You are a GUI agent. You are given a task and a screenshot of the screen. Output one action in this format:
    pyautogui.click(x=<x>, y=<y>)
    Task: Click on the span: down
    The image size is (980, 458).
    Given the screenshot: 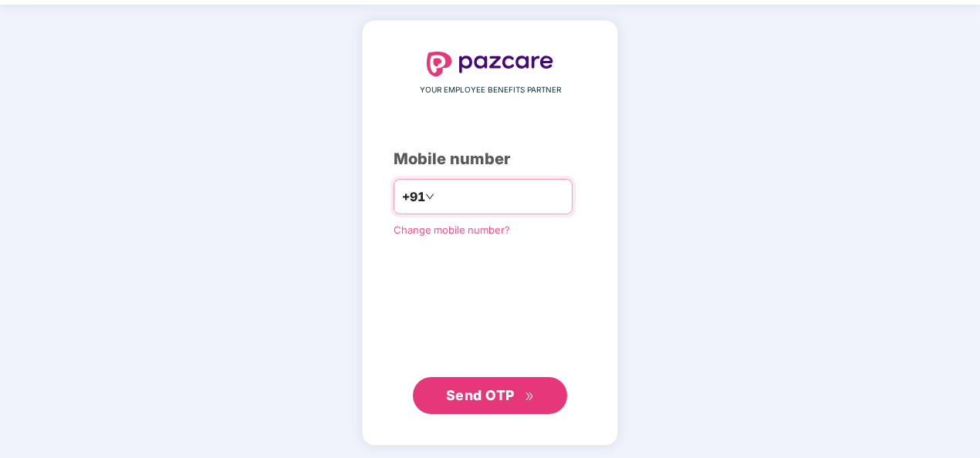 What is the action you would take?
    pyautogui.click(x=430, y=196)
    